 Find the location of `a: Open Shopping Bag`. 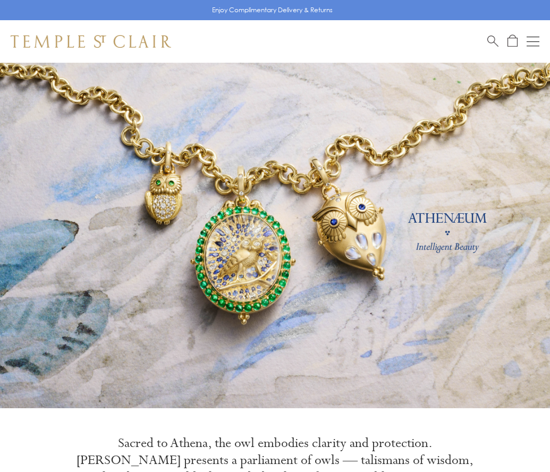

a: Open Shopping Bag is located at coordinates (512, 41).